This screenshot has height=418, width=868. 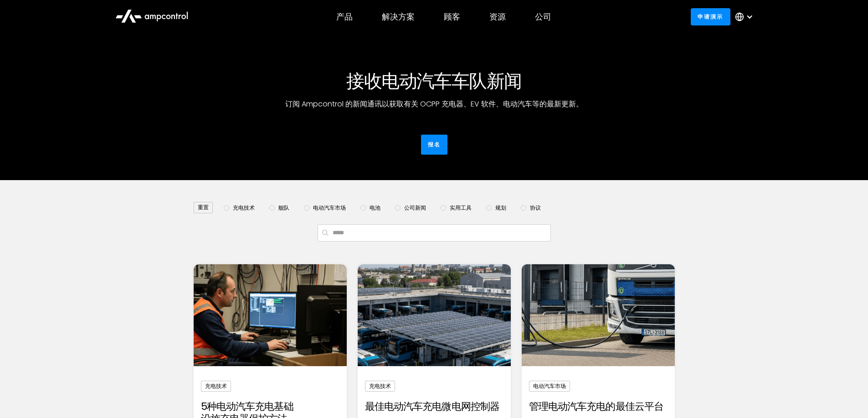 I want to click on font: 报名, so click(x=434, y=144).